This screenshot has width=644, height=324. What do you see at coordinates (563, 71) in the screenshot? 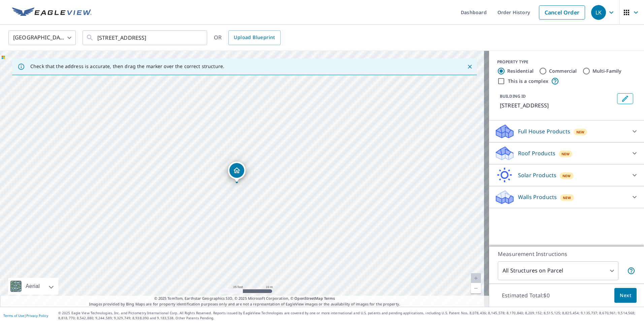
I see `label: Commercial` at bounding box center [563, 71].